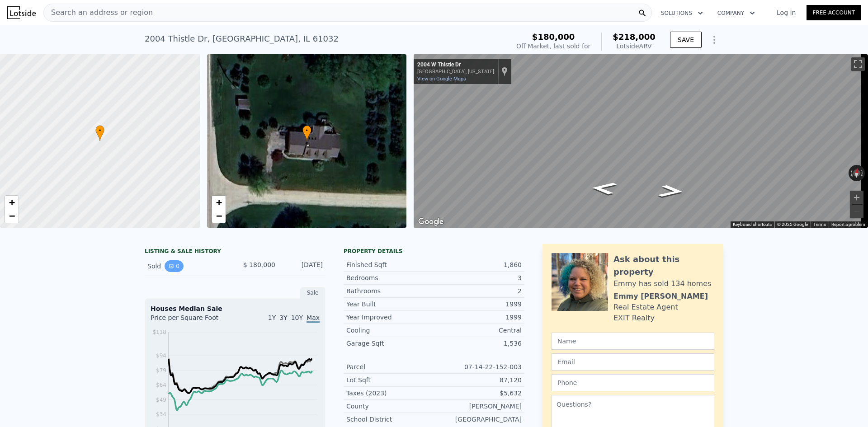 The height and width of the screenshot is (427, 868). What do you see at coordinates (431, 222) in the screenshot?
I see `img: Google` at bounding box center [431, 222].